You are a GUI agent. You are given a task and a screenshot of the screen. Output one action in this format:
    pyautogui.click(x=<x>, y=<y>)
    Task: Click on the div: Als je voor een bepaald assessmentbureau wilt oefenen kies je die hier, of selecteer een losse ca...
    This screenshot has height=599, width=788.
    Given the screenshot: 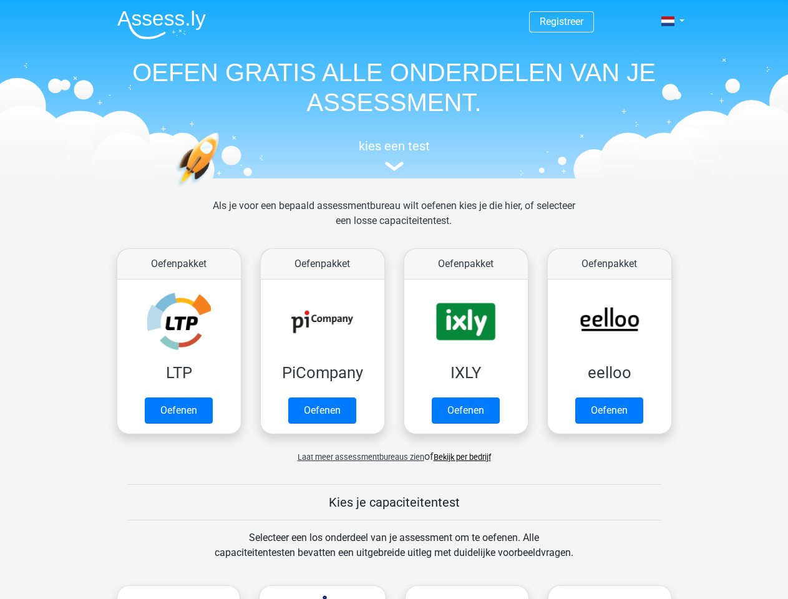 What is the action you would take?
    pyautogui.click(x=394, y=221)
    